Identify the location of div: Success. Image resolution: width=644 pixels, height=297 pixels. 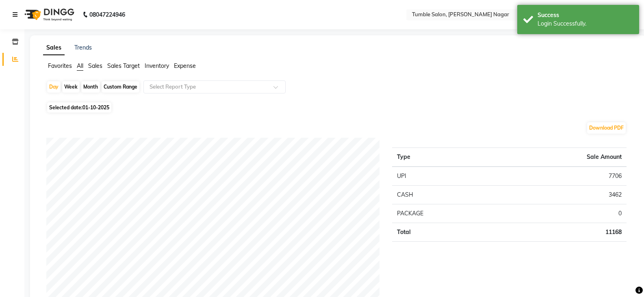
(585, 15).